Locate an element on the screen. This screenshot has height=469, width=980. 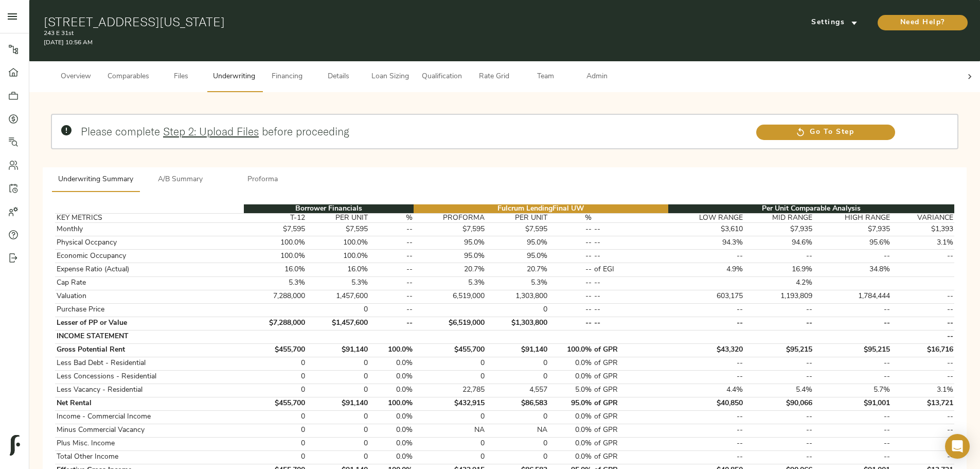
button: Settings is located at coordinates (834, 23).